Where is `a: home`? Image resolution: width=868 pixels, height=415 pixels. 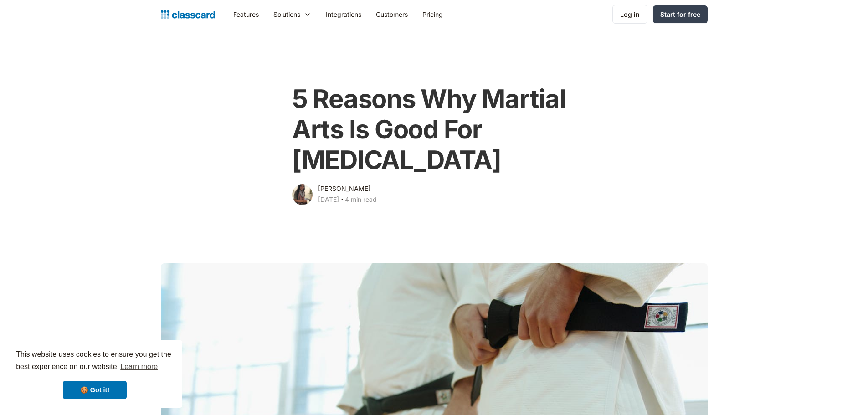 a: home is located at coordinates (188, 14).